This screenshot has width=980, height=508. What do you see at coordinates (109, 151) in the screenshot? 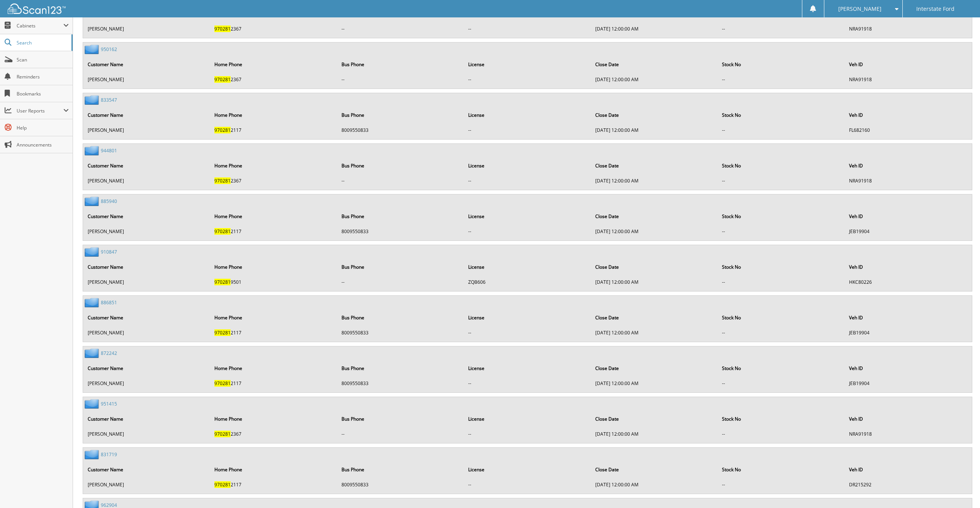
I see `a: 944801` at bounding box center [109, 151].